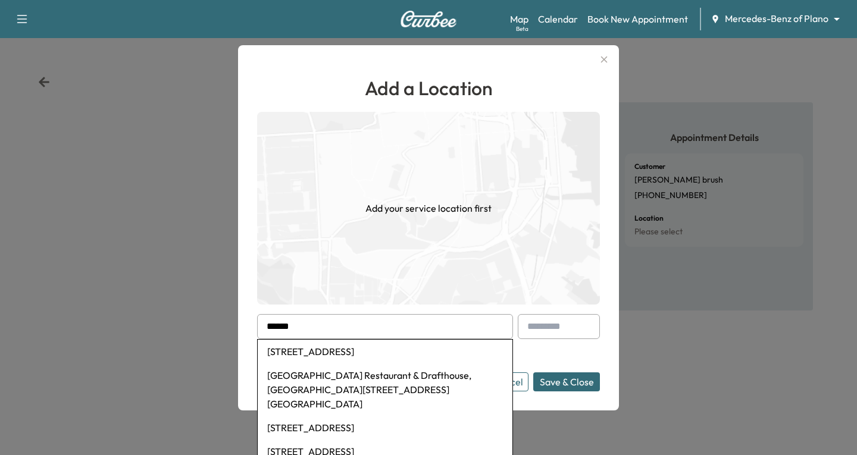 The width and height of the screenshot is (857, 455). I want to click on a: Calendar, so click(557, 19).